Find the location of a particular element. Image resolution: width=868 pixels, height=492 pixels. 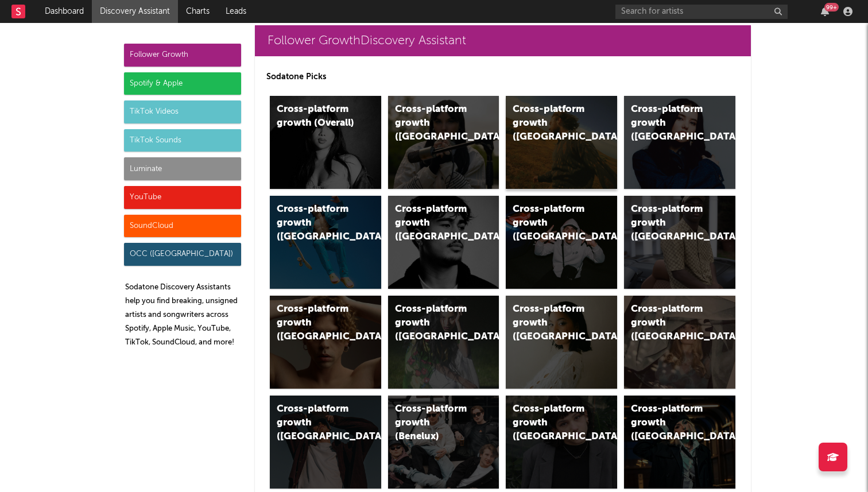

input: Search for artists is located at coordinates (702, 12).